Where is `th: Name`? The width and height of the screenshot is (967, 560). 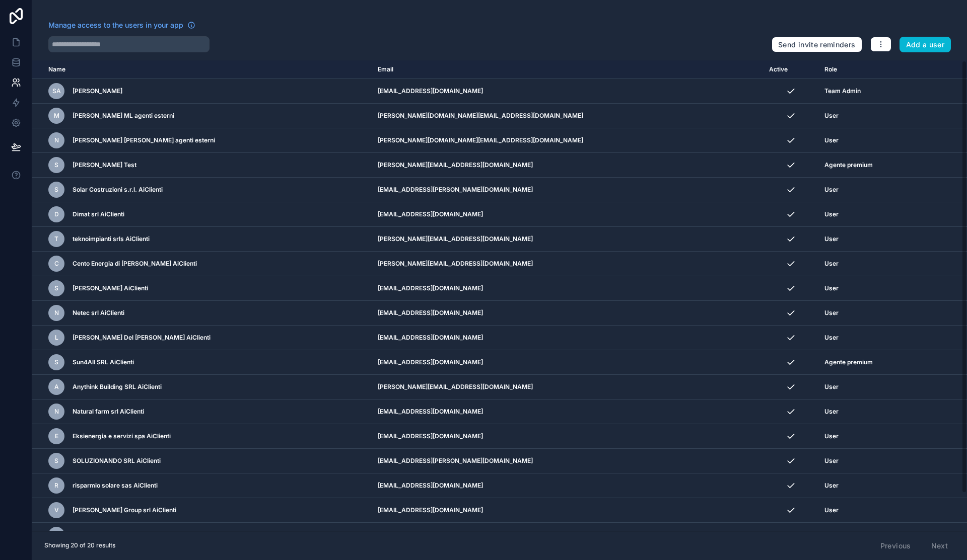
th: Name is located at coordinates (202, 69).